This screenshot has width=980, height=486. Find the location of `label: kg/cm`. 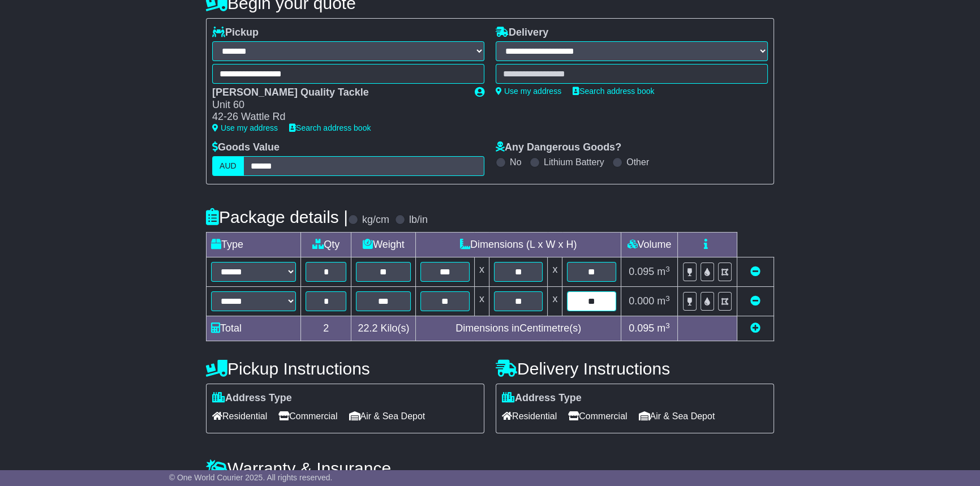

label: kg/cm is located at coordinates (375, 220).